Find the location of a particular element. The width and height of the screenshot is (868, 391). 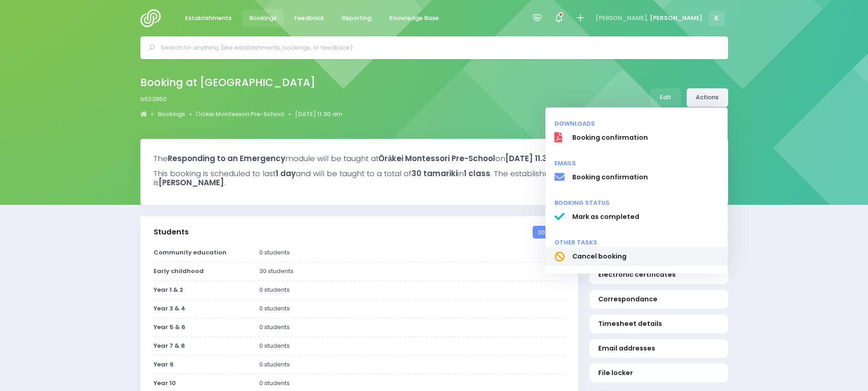

span: File locker is located at coordinates (658, 373).